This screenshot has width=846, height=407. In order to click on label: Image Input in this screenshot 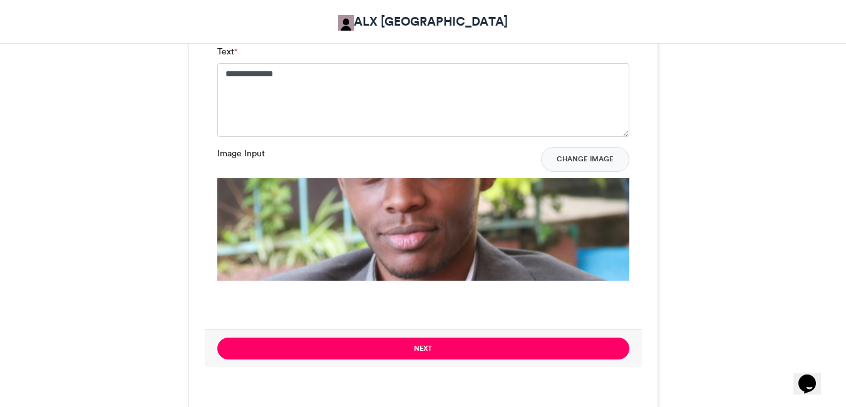, I will do `click(241, 153)`.